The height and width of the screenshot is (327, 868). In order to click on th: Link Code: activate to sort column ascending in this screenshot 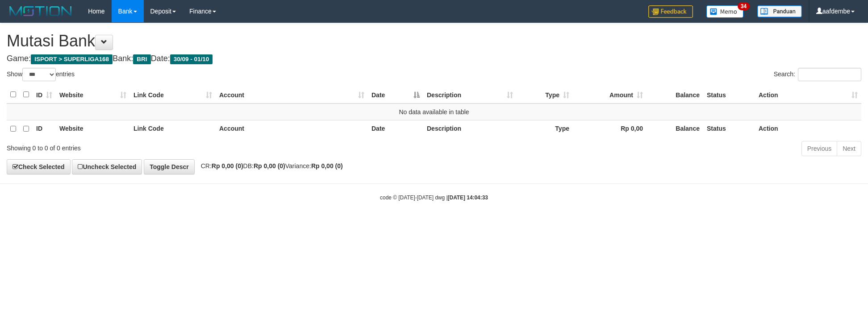, I will do `click(173, 94)`.